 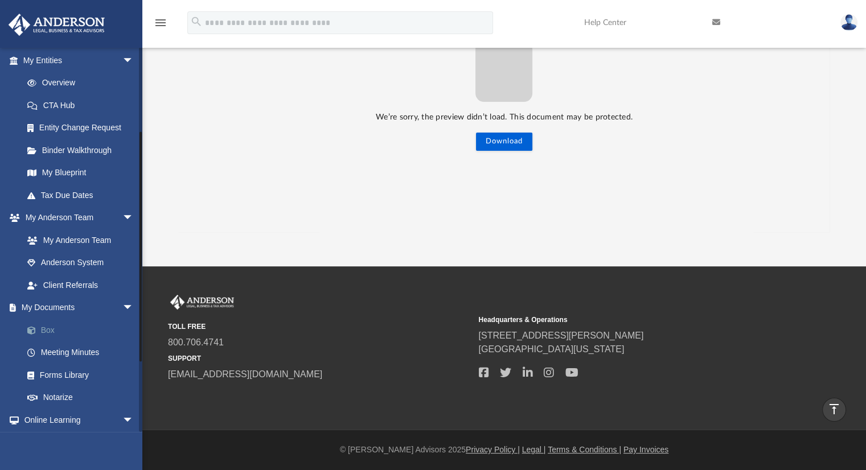 What do you see at coordinates (504, 117) in the screenshot?
I see `p: We’re sorry, the preview didn’t load. This document may be protected.` at bounding box center [504, 117].